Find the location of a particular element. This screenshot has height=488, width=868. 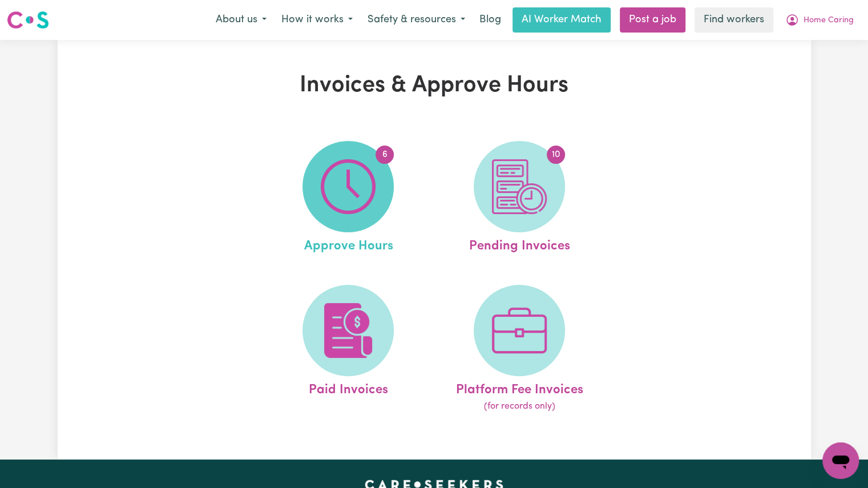

button: How it works is located at coordinates (317, 20).